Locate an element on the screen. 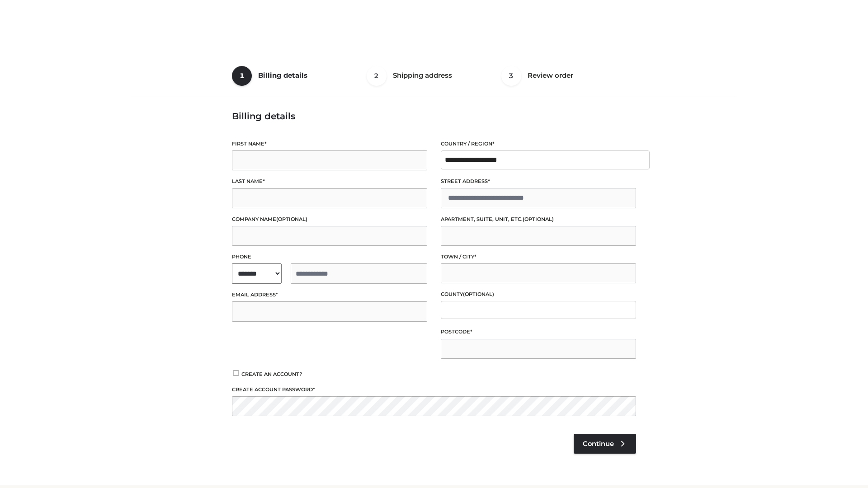 Image resolution: width=868 pixels, height=488 pixels. h3: Billing details is located at coordinates (434, 116).